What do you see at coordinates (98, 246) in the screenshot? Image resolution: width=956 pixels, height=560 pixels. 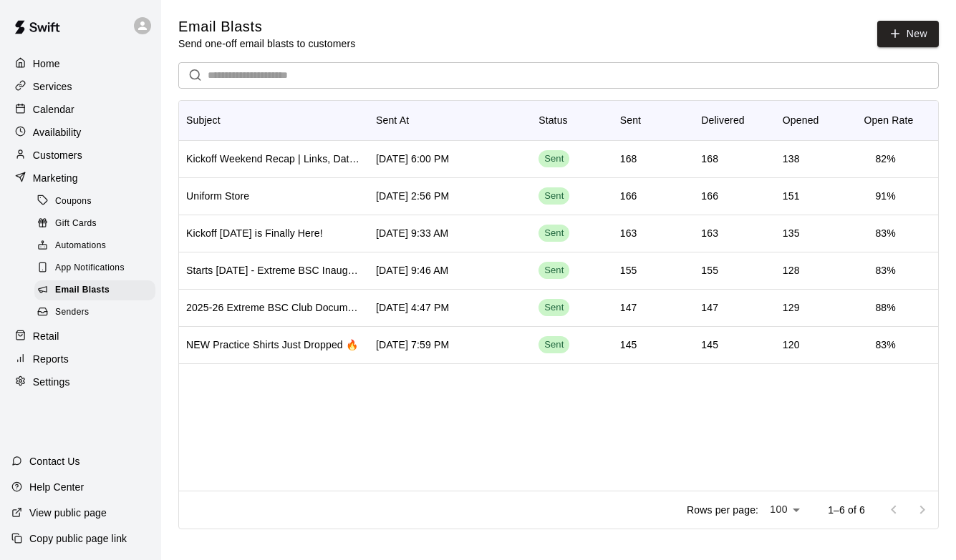 I see `a: Automations` at bounding box center [98, 246].